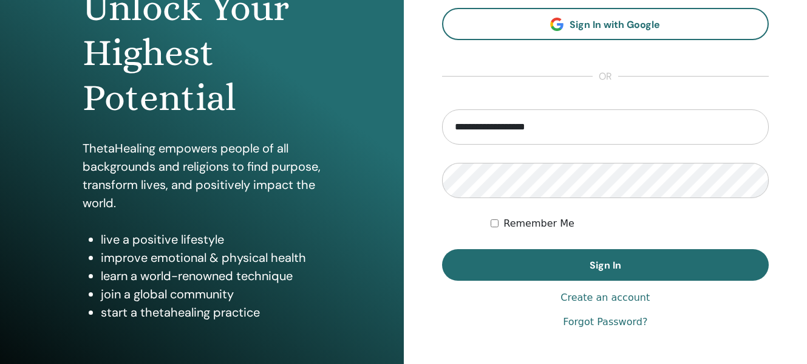 The height and width of the screenshot is (364, 807). I want to click on span: Sign In with Google, so click(615, 24).